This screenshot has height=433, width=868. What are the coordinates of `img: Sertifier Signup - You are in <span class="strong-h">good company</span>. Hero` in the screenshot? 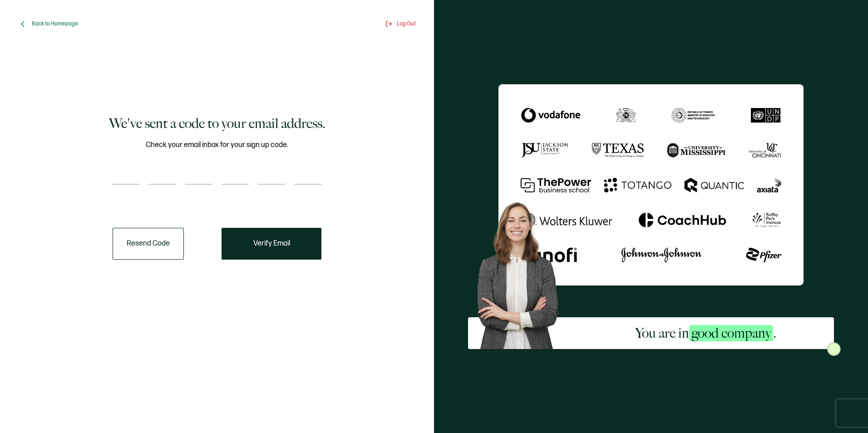 It's located at (523, 272).